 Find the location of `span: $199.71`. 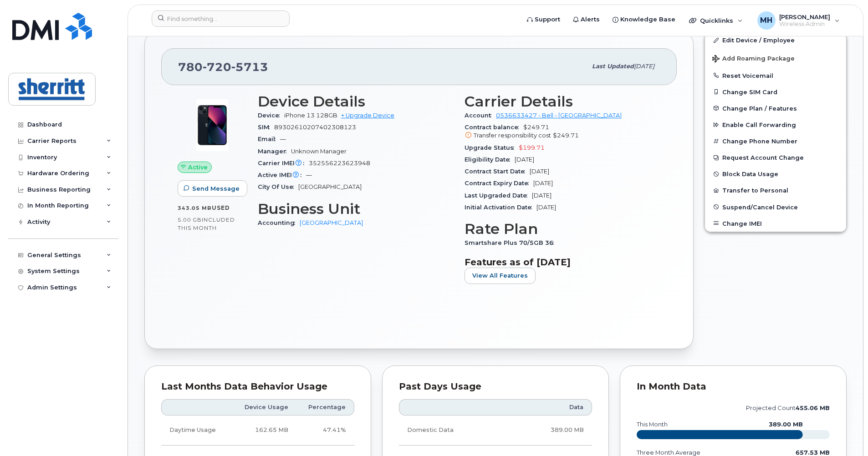

span: $199.71 is located at coordinates (532, 148).